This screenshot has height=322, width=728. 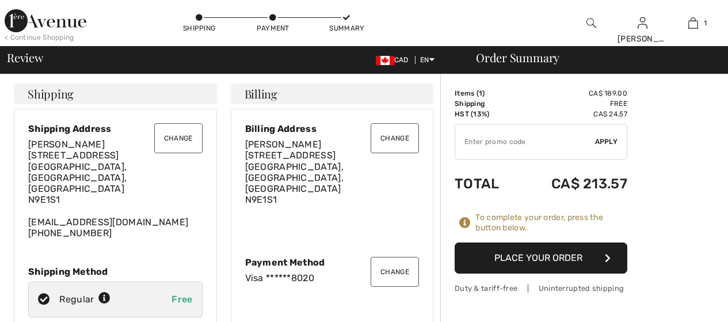 What do you see at coordinates (45, 21) in the screenshot?
I see `img: 1ère Avenue` at bounding box center [45, 21].